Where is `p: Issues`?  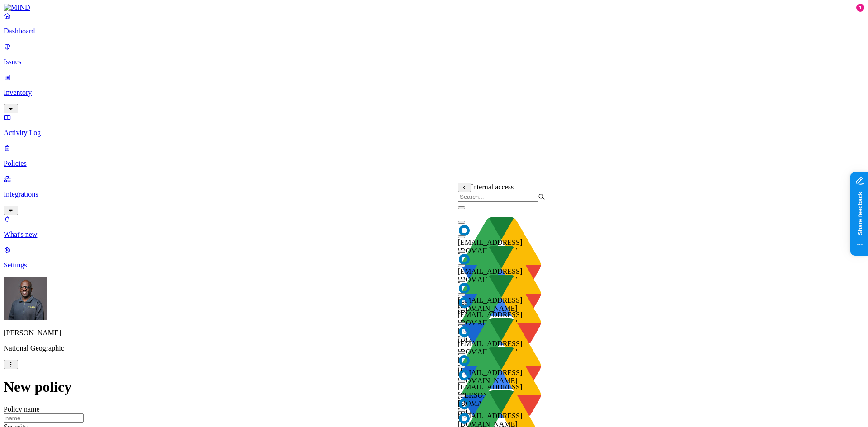
p: Issues is located at coordinates (434, 62).